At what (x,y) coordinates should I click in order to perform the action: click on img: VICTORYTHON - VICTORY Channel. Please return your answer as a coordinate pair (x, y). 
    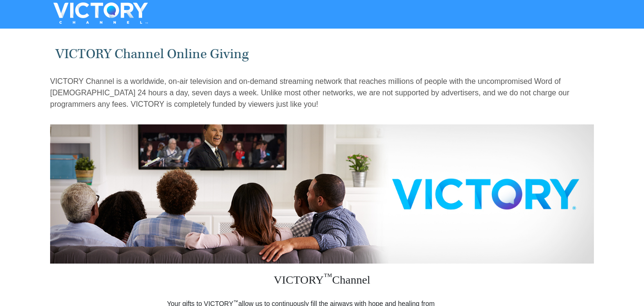
    Looking at the image, I should click on (100, 13).